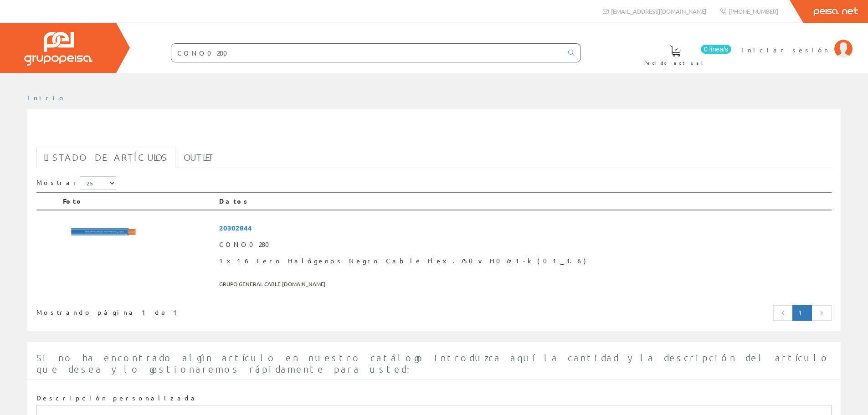 This screenshot has width=868, height=415. I want to click on span: CONO0280, so click(524, 245).